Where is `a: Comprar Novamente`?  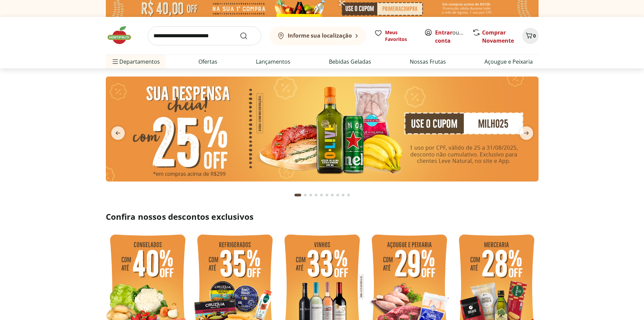 a: Comprar Novamente is located at coordinates (498, 36).